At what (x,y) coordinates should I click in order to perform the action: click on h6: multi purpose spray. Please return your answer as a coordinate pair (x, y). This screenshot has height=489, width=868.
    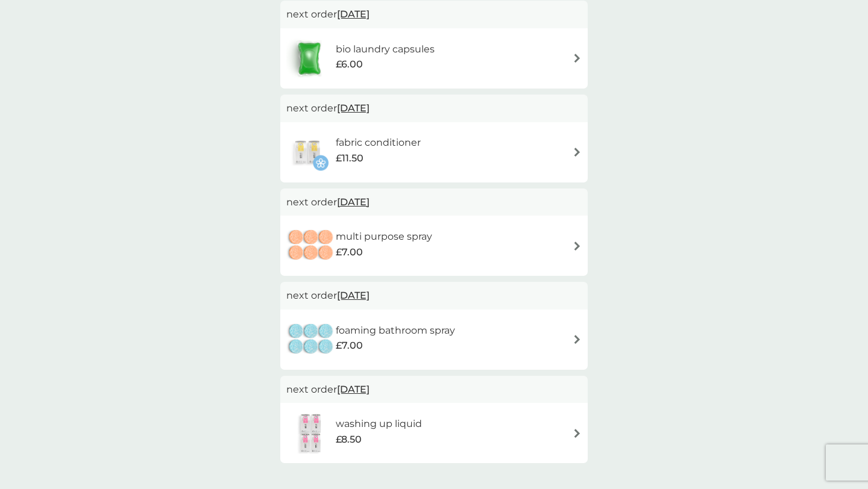
    Looking at the image, I should click on (384, 237).